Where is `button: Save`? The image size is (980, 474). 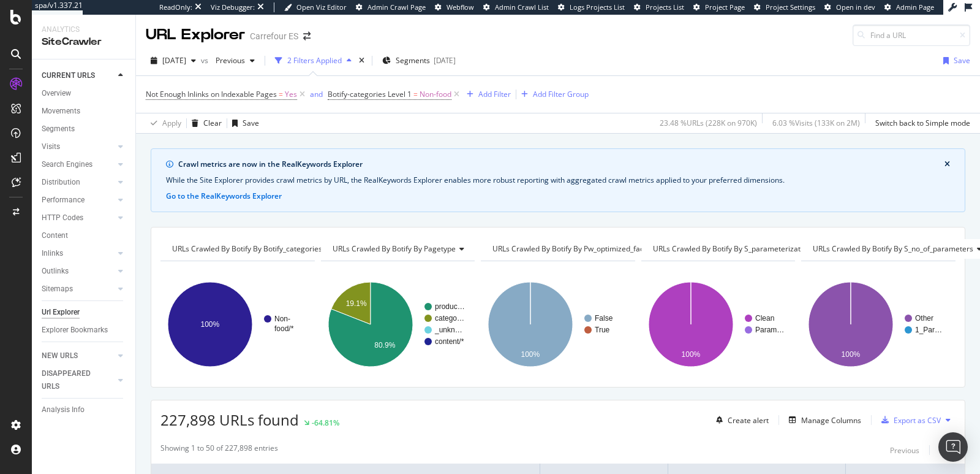 button: Save is located at coordinates (955, 60).